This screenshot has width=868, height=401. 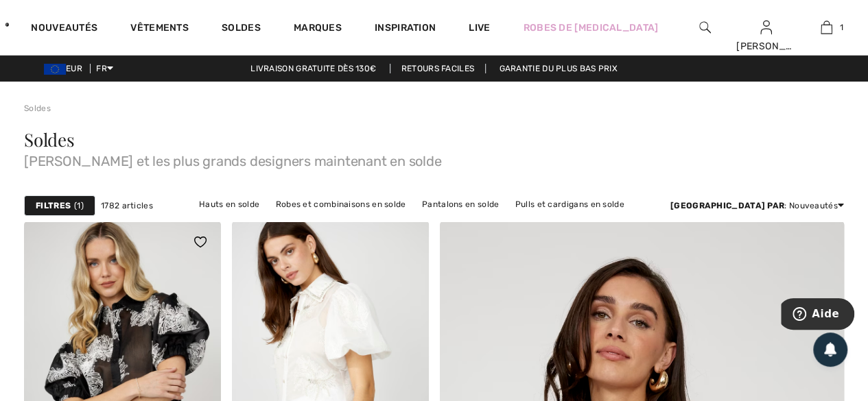 What do you see at coordinates (826, 28) in the screenshot?
I see `a: 1` at bounding box center [826, 28].